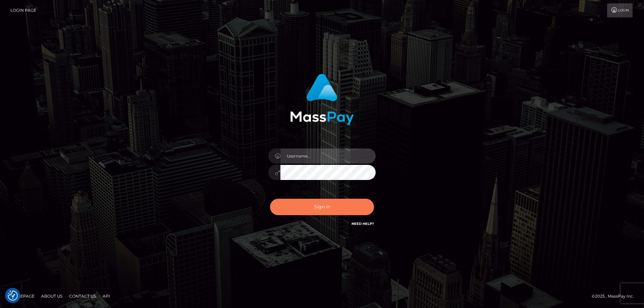 The width and height of the screenshot is (644, 308). Describe the element at coordinates (83, 296) in the screenshot. I see `a: Contact Us` at that location.